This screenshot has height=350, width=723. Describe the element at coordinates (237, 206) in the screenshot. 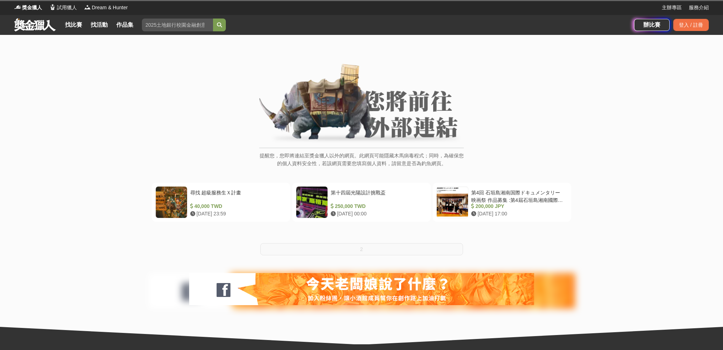

I see `div: 40,000 TWD` at that location.